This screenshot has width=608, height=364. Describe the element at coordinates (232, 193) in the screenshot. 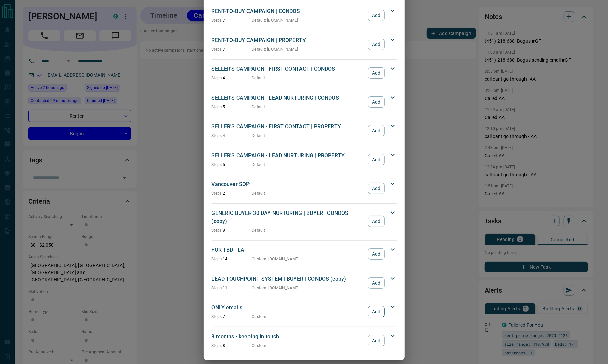

I see `p: 2` at that location.